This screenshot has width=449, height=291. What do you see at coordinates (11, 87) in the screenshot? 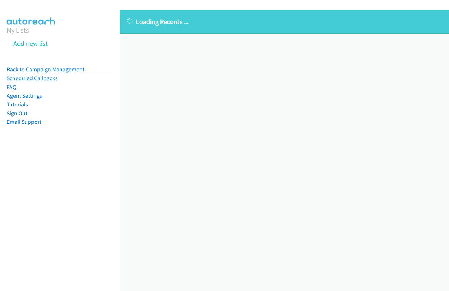
I see `a: FAQ` at bounding box center [11, 87].